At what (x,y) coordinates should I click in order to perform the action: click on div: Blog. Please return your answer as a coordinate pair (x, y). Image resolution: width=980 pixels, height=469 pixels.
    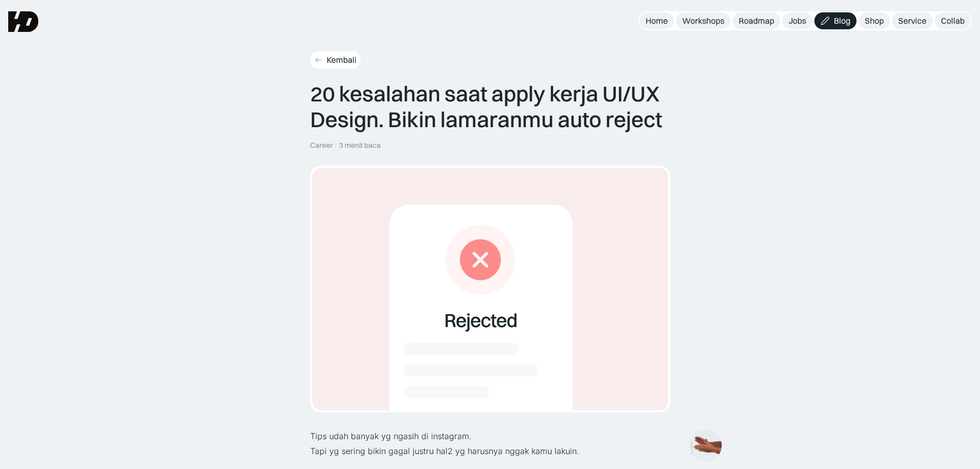
    Looking at the image, I should click on (843, 21).